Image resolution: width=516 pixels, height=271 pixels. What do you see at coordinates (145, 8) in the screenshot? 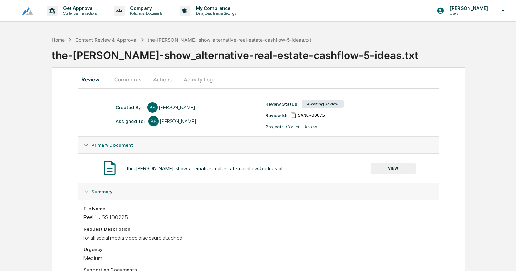
I see `p: Company` at bounding box center [145, 8].